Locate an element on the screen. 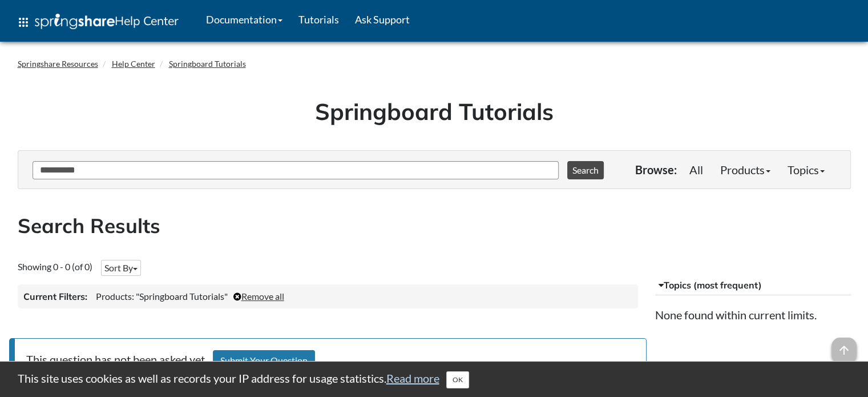  span: Showing 0 - 0 (of 0) is located at coordinates (55, 266).